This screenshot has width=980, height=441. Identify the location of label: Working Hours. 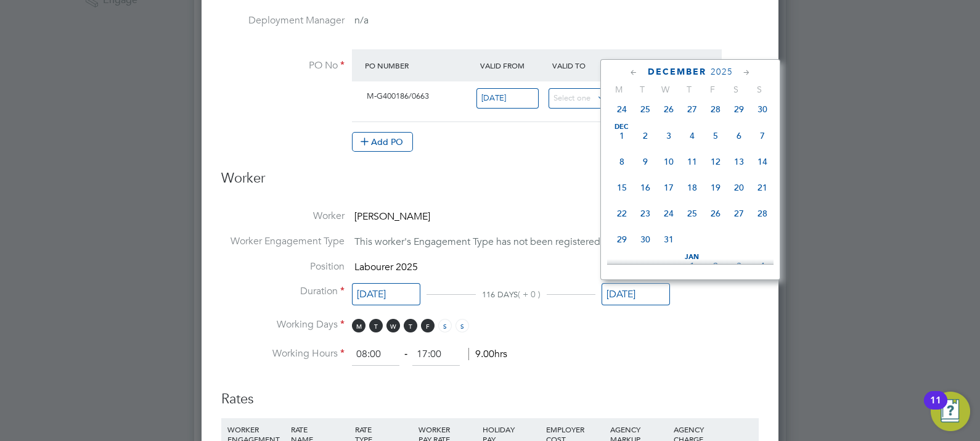
(283, 354).